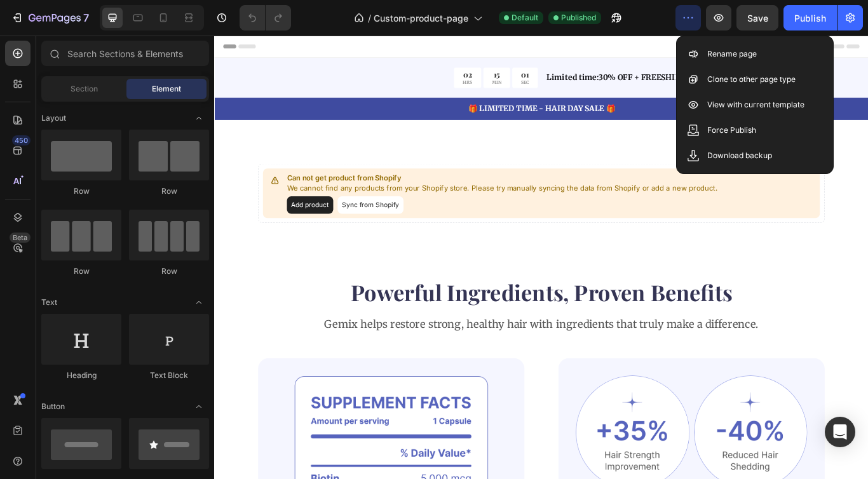 The height and width of the screenshot is (479, 868). Describe the element at coordinates (169, 375) in the screenshot. I see `div: Text Block` at that location.